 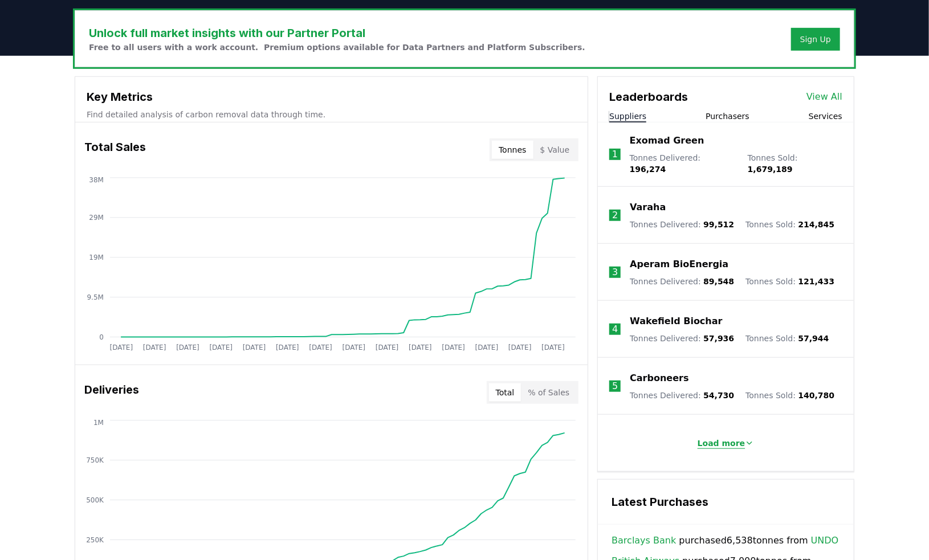 What do you see at coordinates (647, 207) in the screenshot?
I see `p: Varaha` at bounding box center [647, 207].